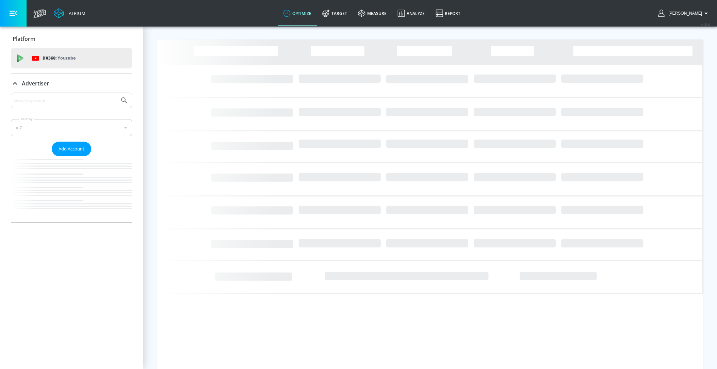 Image resolution: width=717 pixels, height=369 pixels. I want to click on a: Target, so click(334, 13).